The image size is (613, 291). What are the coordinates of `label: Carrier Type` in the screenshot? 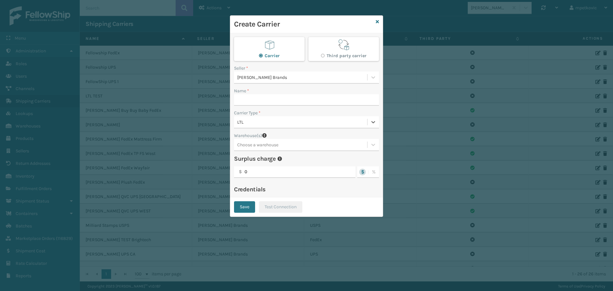 It's located at (247, 113).